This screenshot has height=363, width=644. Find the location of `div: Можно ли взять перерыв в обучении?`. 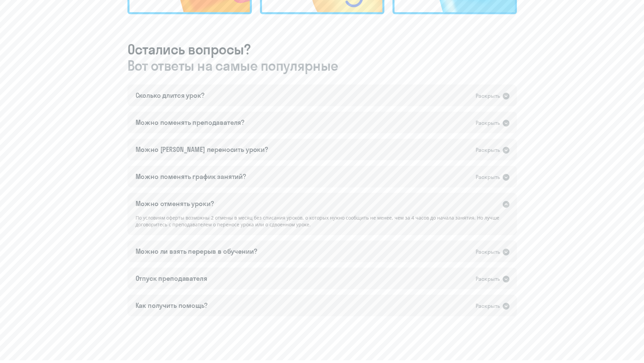

div: Можно ли взять перерыв в обучении? is located at coordinates (196, 252).